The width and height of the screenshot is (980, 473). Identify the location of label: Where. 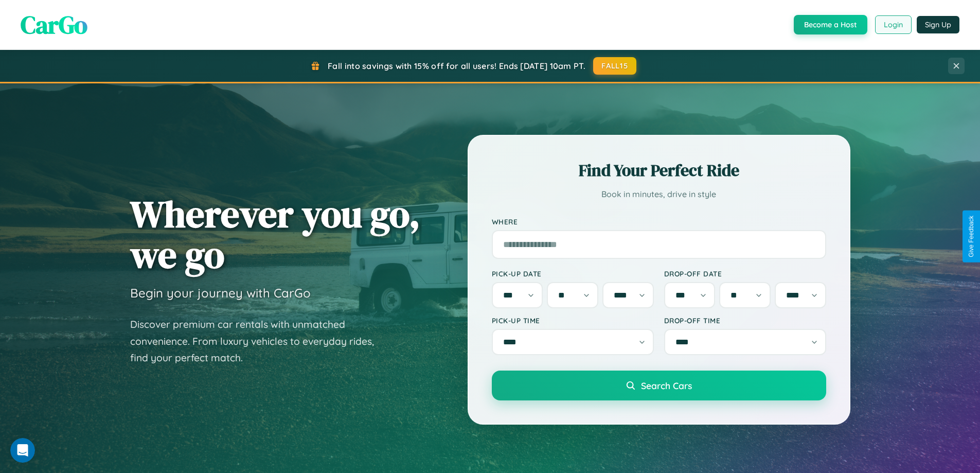
(659, 221).